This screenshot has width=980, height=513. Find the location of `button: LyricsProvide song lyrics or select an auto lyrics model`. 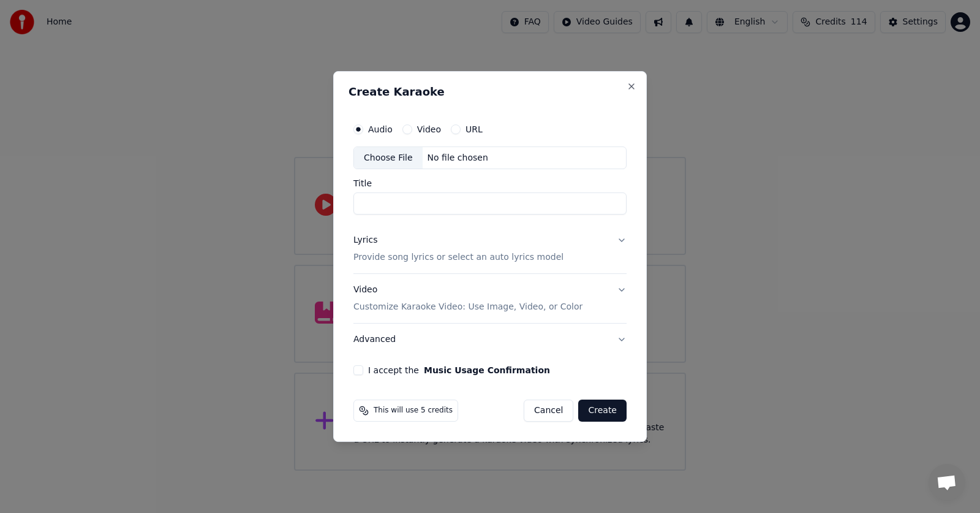

button: LyricsProvide song lyrics or select an auto lyrics model is located at coordinates (490, 249).